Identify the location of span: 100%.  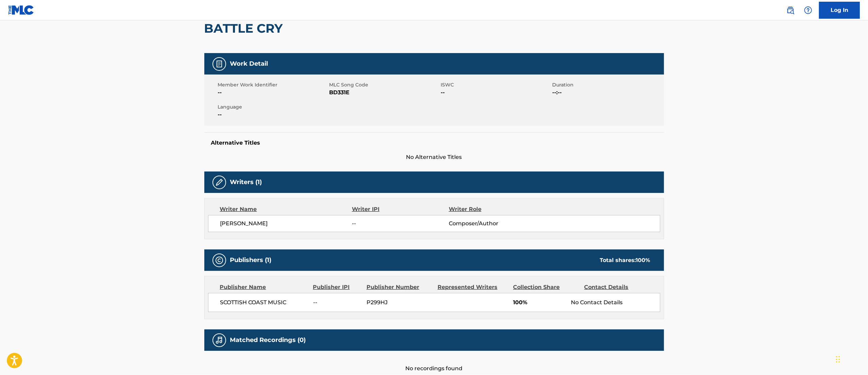
(539, 302).